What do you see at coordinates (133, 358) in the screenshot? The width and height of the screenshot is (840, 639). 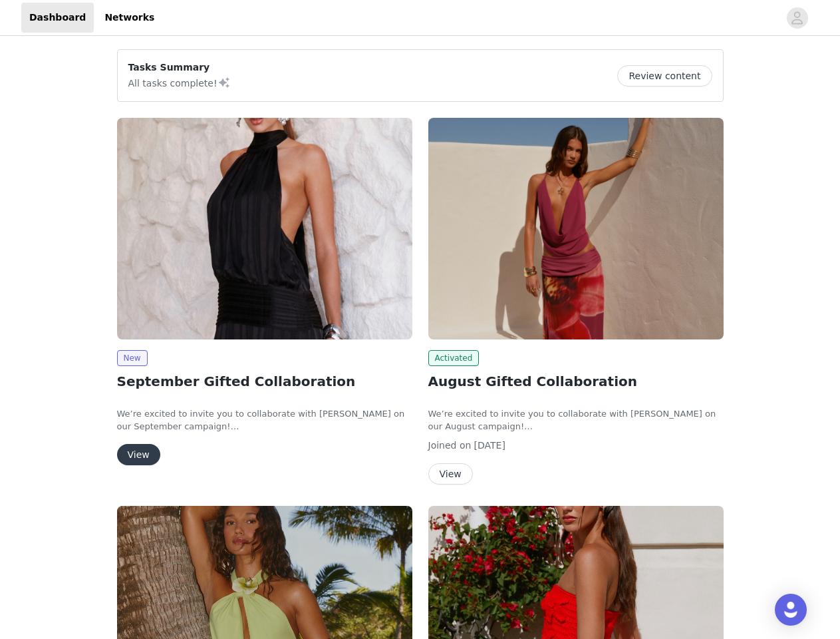 I see `span: New` at bounding box center [133, 358].